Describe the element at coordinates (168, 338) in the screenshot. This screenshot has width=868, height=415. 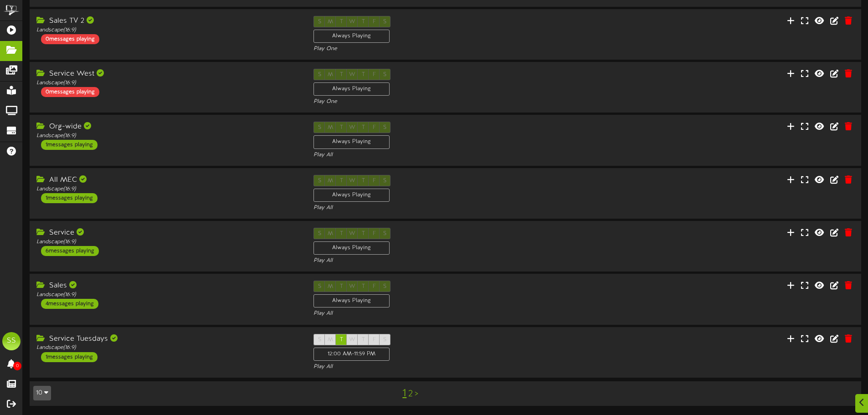
I see `div: Service Tuesdays` at that location.